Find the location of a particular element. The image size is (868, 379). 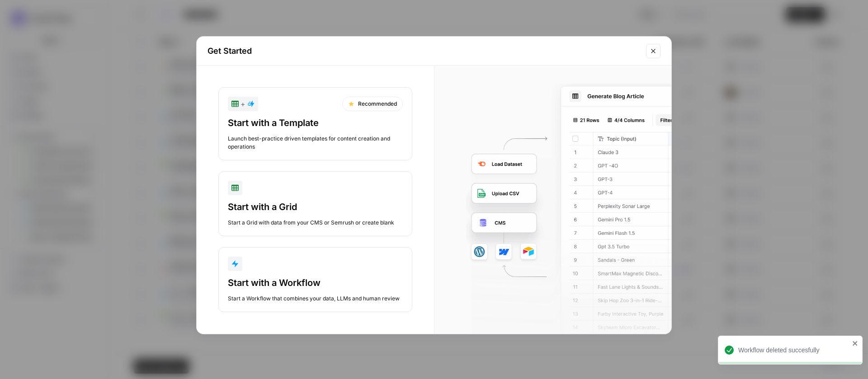

button: Start with a WorkflowStart a Workflow that combines your data, LLMs and human review is located at coordinates (315, 280).